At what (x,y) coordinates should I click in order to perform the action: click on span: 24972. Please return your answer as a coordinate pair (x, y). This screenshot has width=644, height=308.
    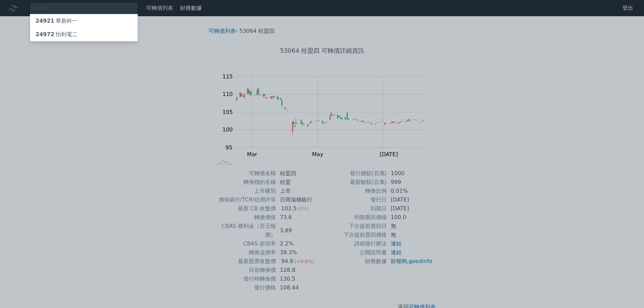
    Looking at the image, I should click on (45, 34).